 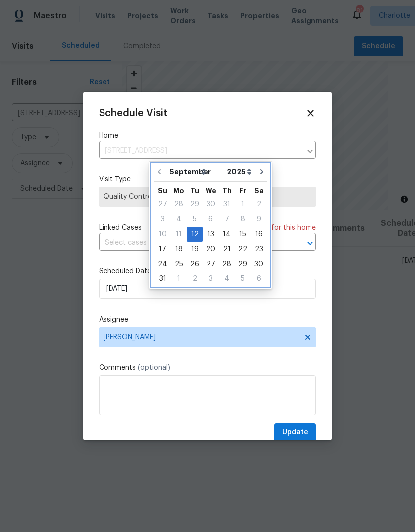 What do you see at coordinates (178, 204) in the screenshot?
I see `div: 28` at bounding box center [178, 204].